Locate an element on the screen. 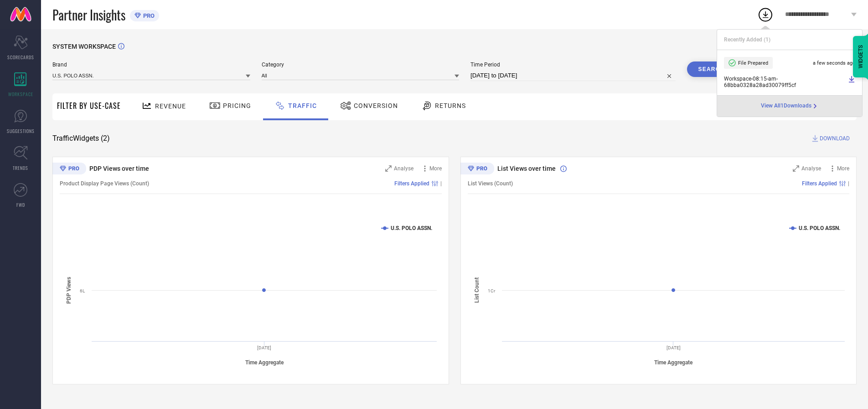 The image size is (868, 409). span: File Prepared is located at coordinates (753, 63).